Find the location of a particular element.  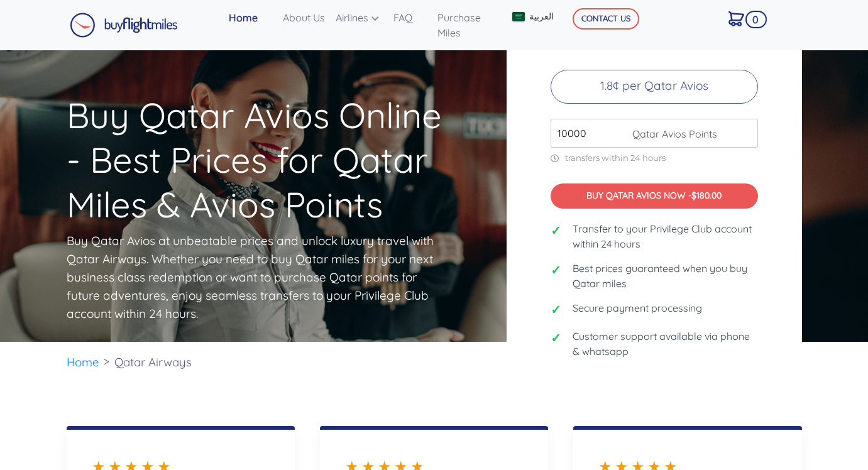

span: Best prices guaranteed when you buy Qatar miles is located at coordinates (665, 276).